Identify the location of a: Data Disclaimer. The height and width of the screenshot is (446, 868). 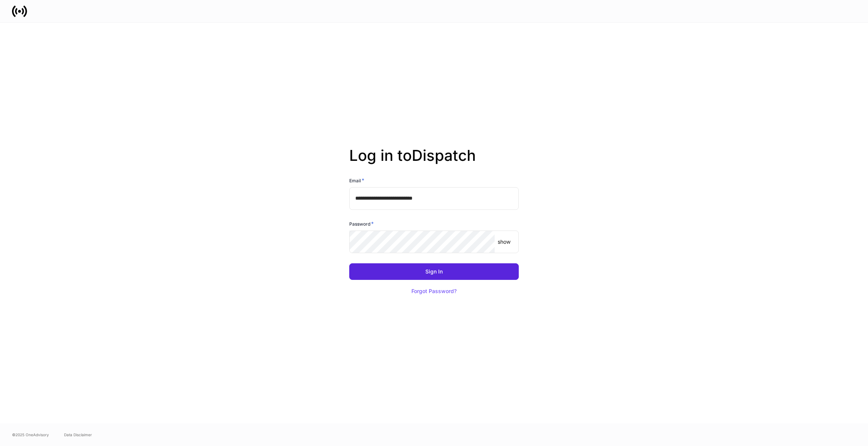
(78, 435).